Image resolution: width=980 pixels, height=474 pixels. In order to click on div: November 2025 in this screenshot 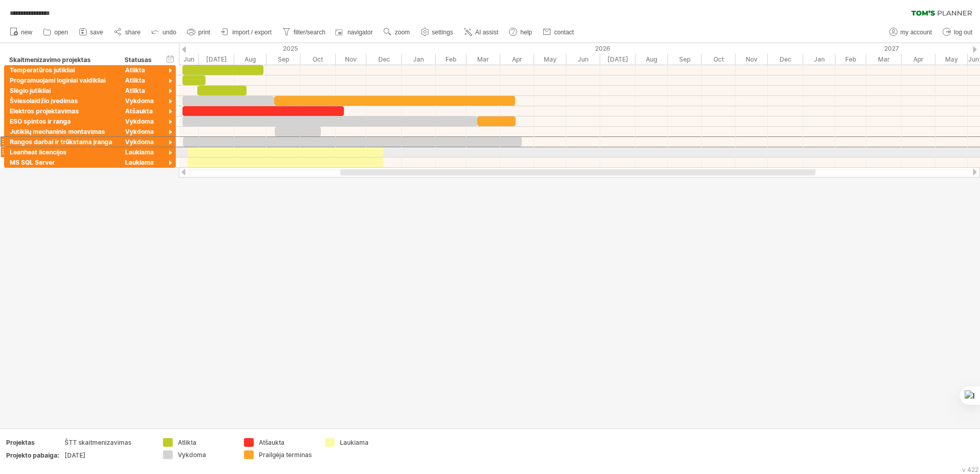, I will do `click(351, 59)`.